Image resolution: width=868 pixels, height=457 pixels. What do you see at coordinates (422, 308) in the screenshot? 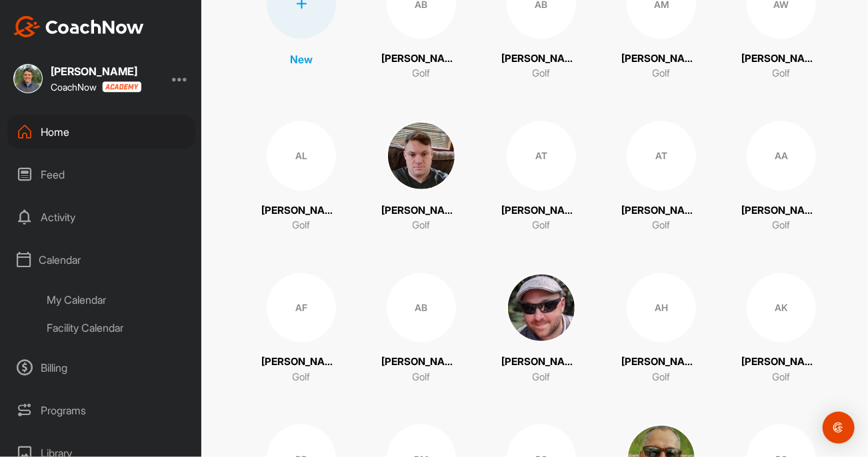
I see `div: AB` at bounding box center [422, 308].